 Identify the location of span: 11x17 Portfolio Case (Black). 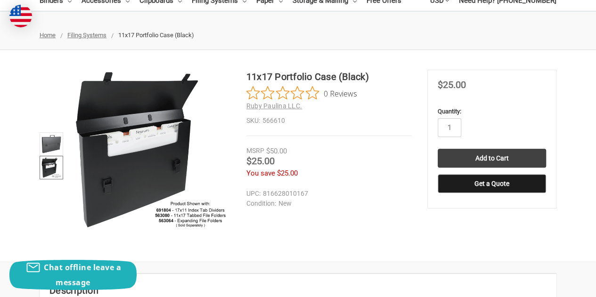
(156, 35).